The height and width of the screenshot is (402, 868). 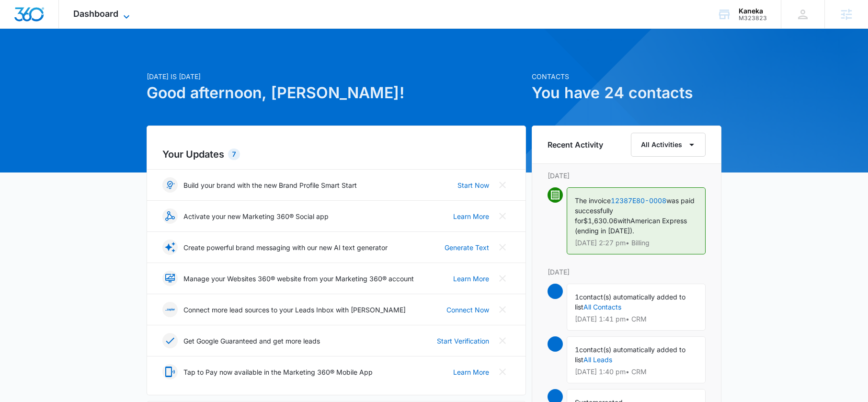 I want to click on img: website_grey.svg, so click(x=19, y=29).